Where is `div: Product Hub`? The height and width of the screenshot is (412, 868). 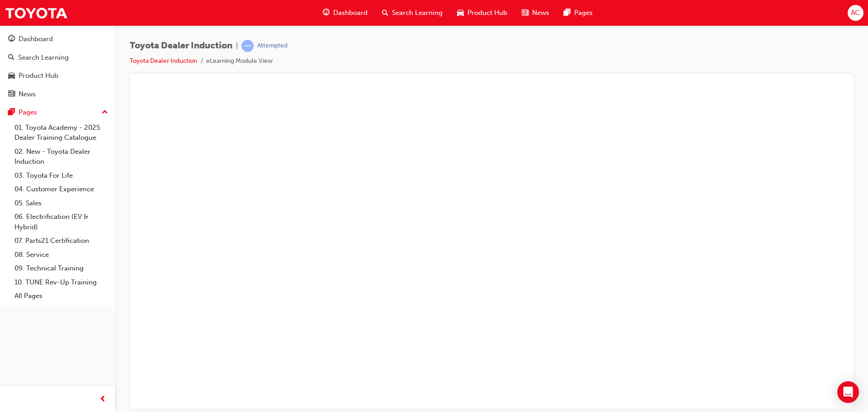 div: Product Hub is located at coordinates (39, 76).